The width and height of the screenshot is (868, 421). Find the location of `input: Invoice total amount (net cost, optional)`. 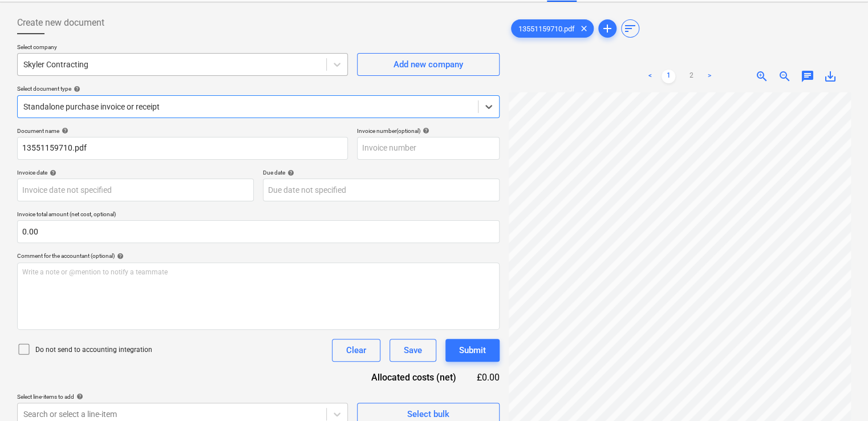

input: Invoice total amount (net cost, optional) is located at coordinates (259, 232).